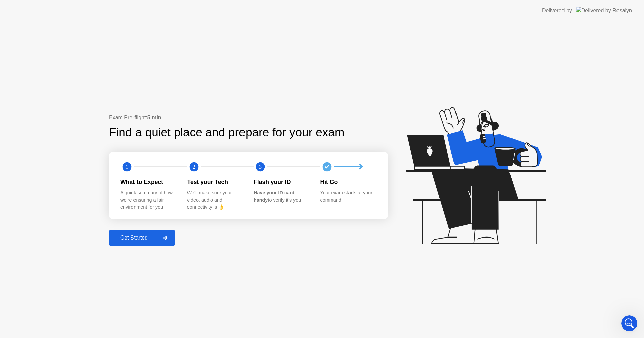  I want to click on div: We’ll make sure your video, audio and connectivity is 👌, so click(215, 200).